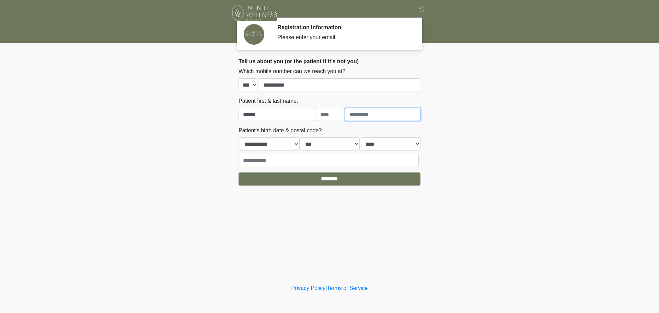  I want to click on a: Terms of Service, so click(347, 288).